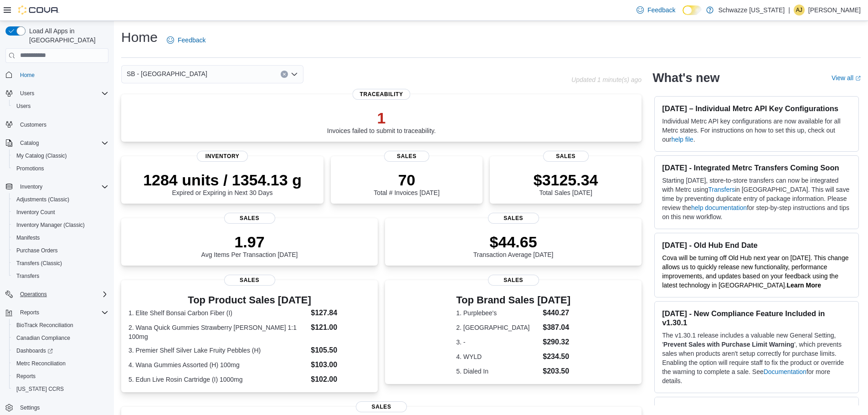 The height and width of the screenshot is (415, 868). I want to click on a: Canadian Compliance, so click(43, 338).